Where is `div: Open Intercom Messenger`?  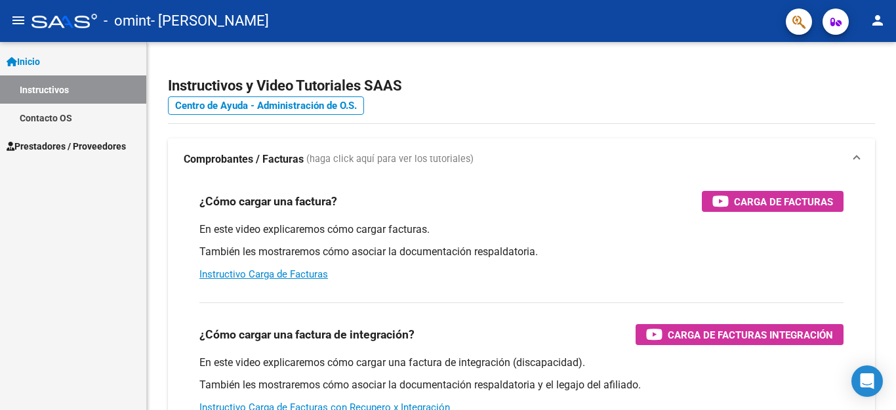 div: Open Intercom Messenger is located at coordinates (867, 381).